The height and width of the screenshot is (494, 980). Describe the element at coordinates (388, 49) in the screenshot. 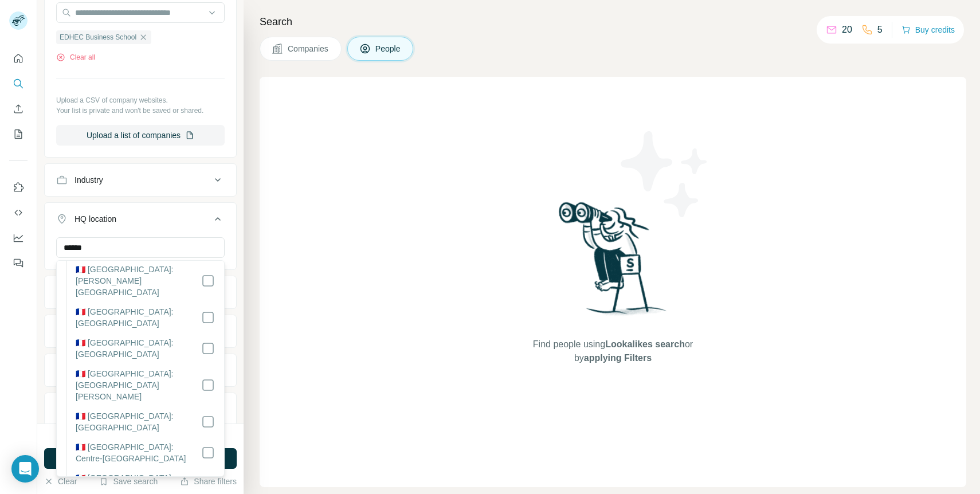

I see `span: People` at that location.